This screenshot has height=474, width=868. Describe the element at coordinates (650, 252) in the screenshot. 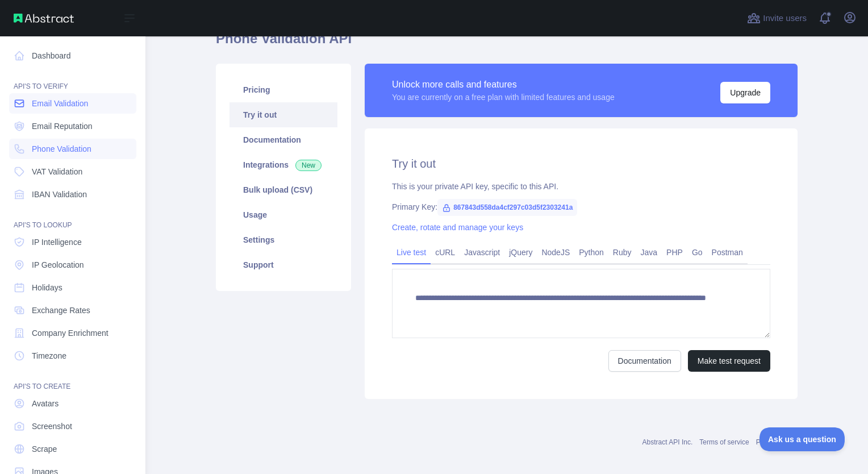

I see `a: Java` at that location.